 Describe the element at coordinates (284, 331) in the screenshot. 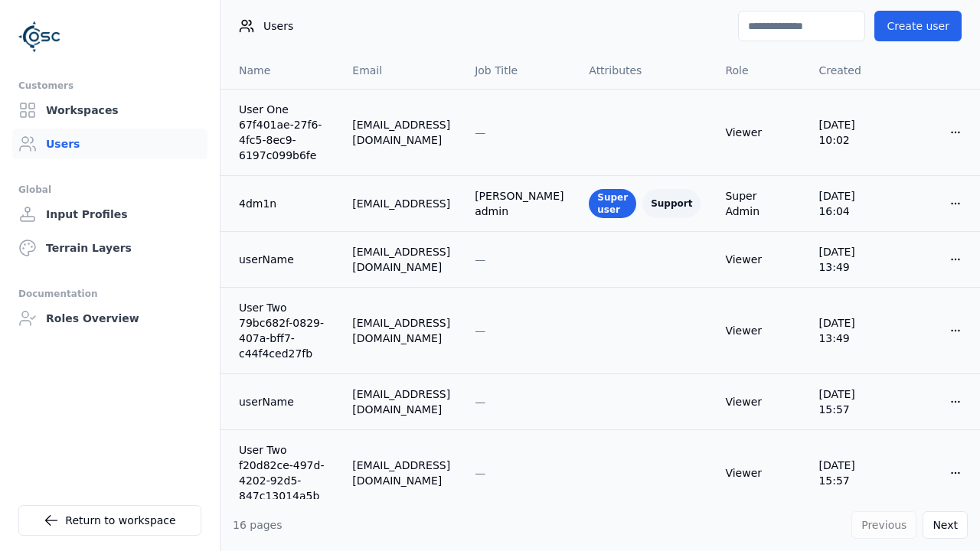

I see `div: User Two 79bc682f-0829-407a-bff7-c44f4ced27fb` at that location.